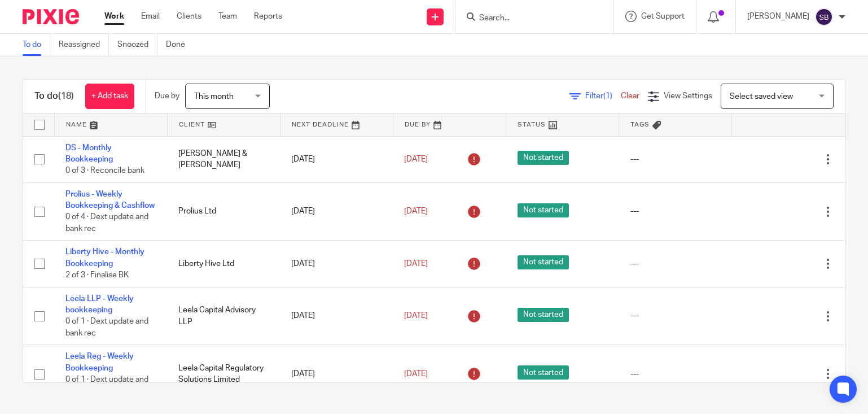 Image resolution: width=868 pixels, height=414 pixels. Describe the element at coordinates (223, 211) in the screenshot. I see `td: Prolius Ltd` at that location.